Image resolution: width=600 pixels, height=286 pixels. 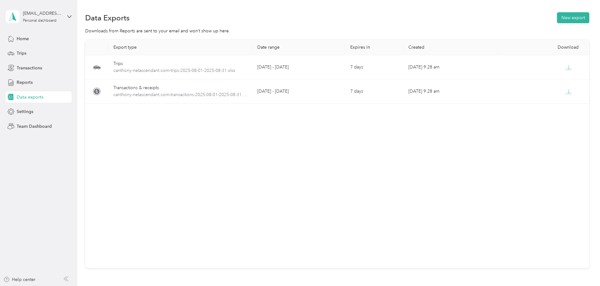 I want to click on div: Transactions & receipts, so click(x=180, y=88).